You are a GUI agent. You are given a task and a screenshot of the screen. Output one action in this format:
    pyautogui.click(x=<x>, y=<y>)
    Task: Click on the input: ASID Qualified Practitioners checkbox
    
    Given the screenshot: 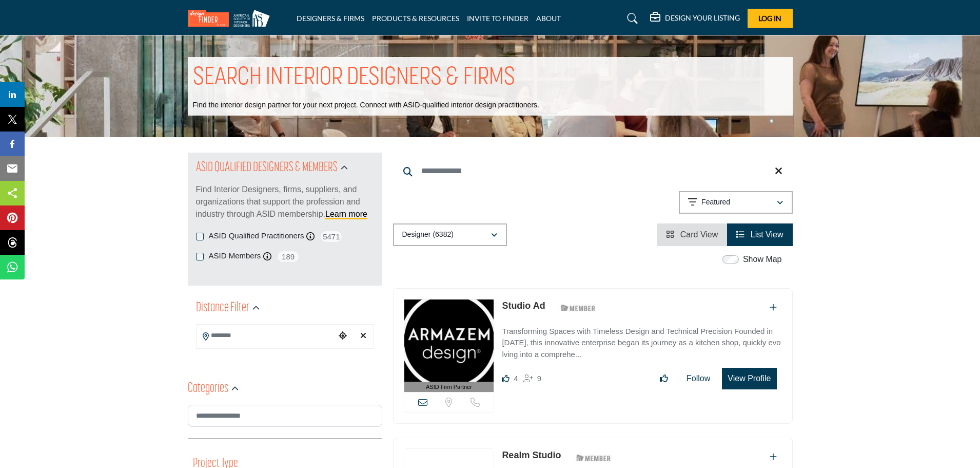 What is the action you would take?
    pyautogui.click(x=199, y=236)
    